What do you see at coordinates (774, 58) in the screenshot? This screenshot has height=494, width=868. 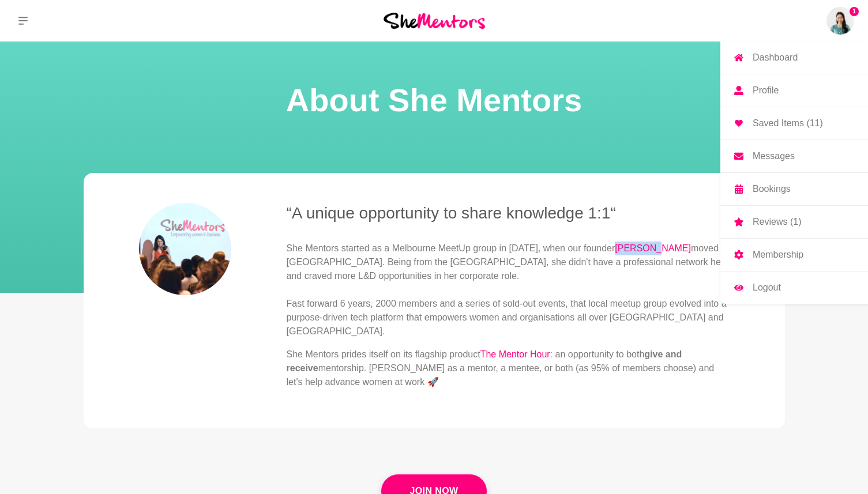 I see `p: Dashboard` at bounding box center [774, 58].